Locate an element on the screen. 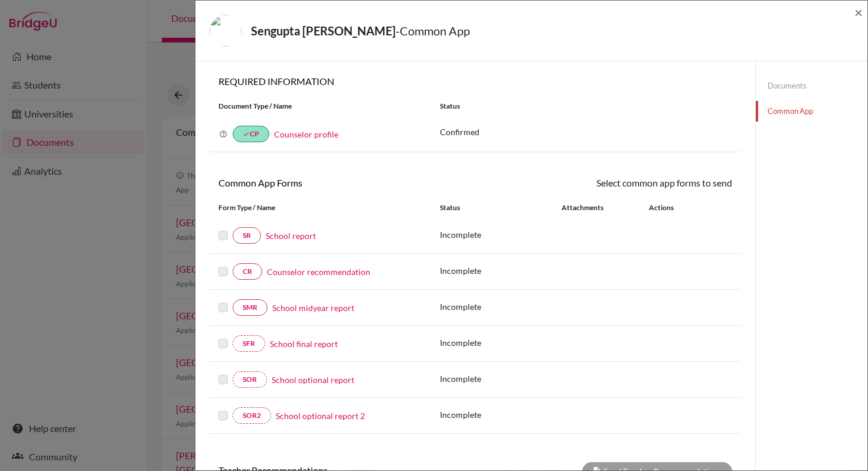 This screenshot has width=868, height=471. a: Common App is located at coordinates (811, 111).